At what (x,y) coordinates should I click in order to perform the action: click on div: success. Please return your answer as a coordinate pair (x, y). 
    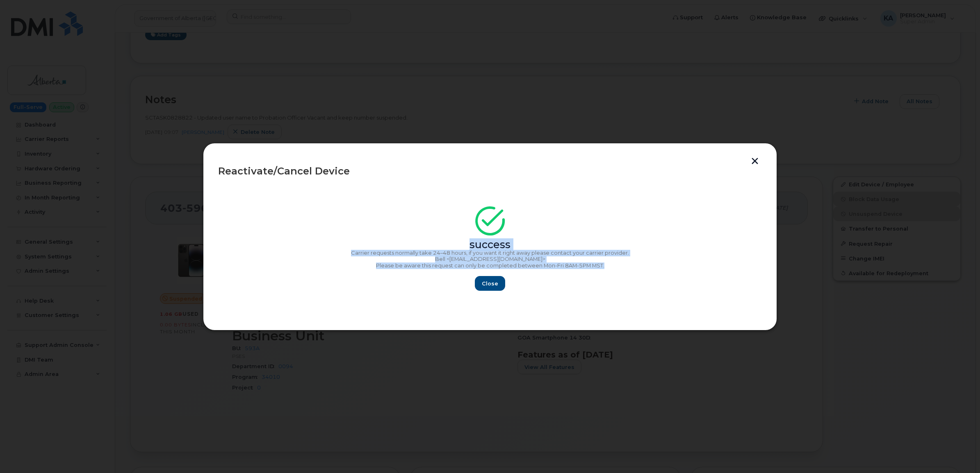
    Looking at the image, I should click on (490, 245).